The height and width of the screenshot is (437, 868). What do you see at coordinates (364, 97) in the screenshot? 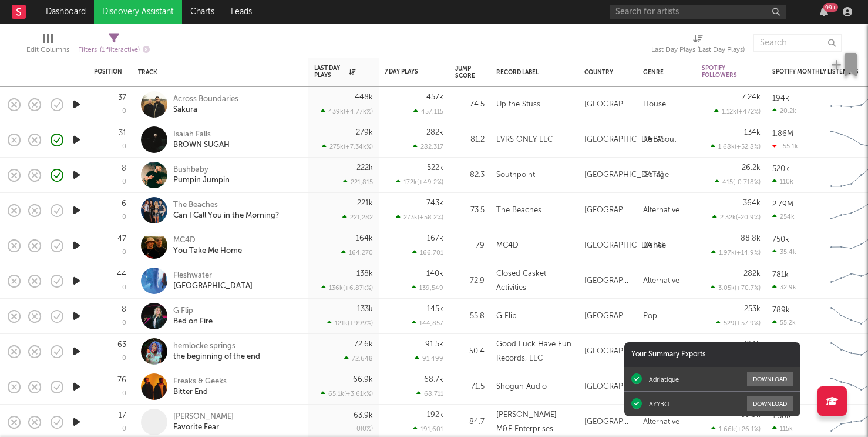
I see `div: 448k` at bounding box center [364, 97].